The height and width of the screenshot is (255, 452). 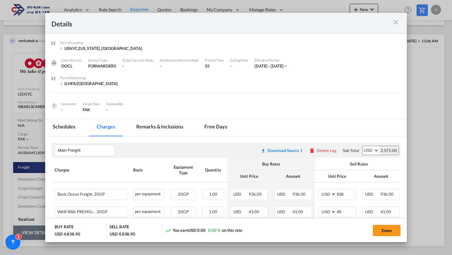 What do you see at coordinates (54, 106) in the screenshot?
I see `img: cargo.png` at bounding box center [54, 106].